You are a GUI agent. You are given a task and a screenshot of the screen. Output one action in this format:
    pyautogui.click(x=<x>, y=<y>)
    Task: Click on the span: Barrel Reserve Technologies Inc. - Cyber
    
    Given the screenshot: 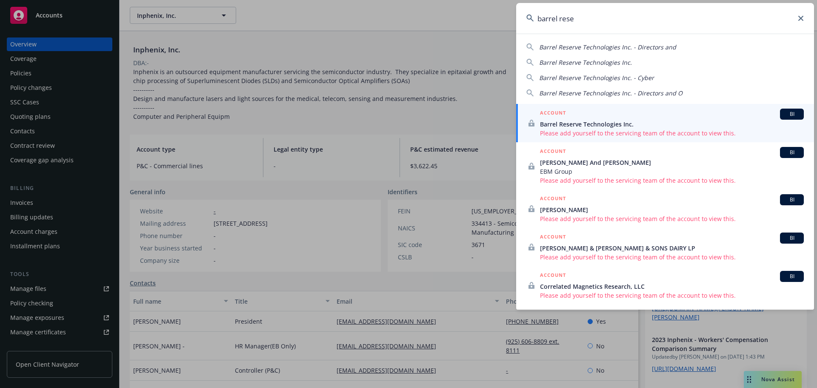 What is the action you would take?
    pyautogui.click(x=597, y=77)
    